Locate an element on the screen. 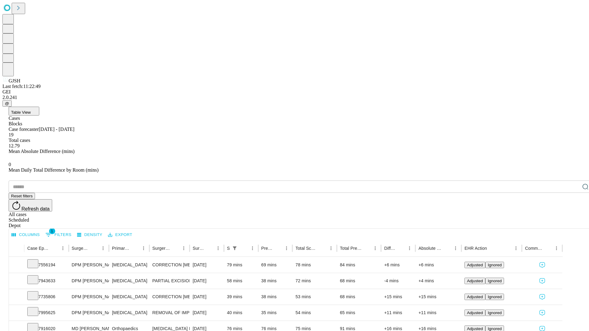 This screenshot has height=331, width=589. div: Total Scheduled Duration is located at coordinates (306, 248).